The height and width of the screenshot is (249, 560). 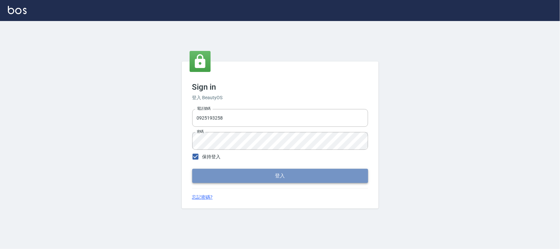 What do you see at coordinates (280, 97) in the screenshot?
I see `h6: 登入 BeautyOS` at bounding box center [280, 97].